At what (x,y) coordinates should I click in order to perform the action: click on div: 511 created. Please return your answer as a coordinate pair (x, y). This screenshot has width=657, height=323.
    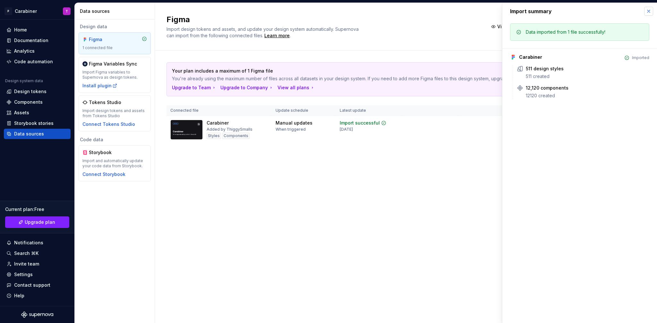
    Looking at the image, I should click on (587, 76).